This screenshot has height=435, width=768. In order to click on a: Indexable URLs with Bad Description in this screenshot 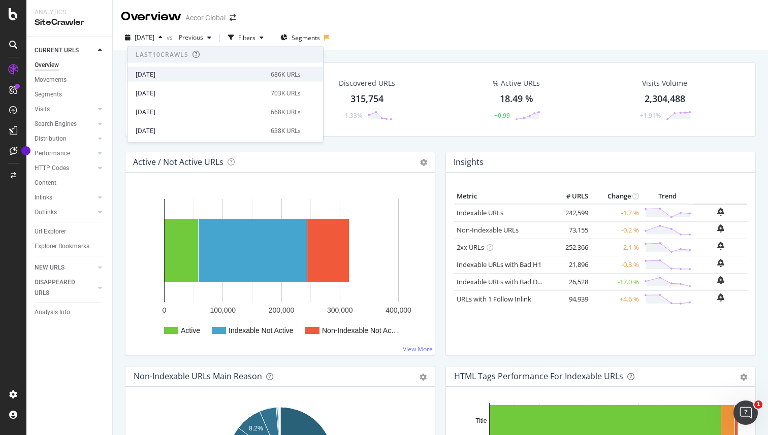, I will do `click(512, 282)`.